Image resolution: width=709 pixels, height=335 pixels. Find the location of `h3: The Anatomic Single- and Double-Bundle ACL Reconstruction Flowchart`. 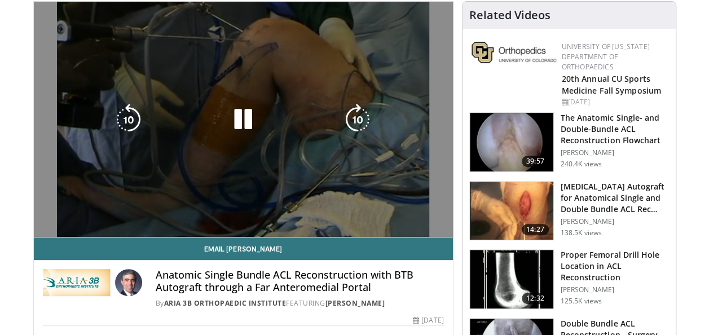

h3: The Anatomic Single- and Double-Bundle ACL Reconstruction Flowchart is located at coordinates (614, 129).